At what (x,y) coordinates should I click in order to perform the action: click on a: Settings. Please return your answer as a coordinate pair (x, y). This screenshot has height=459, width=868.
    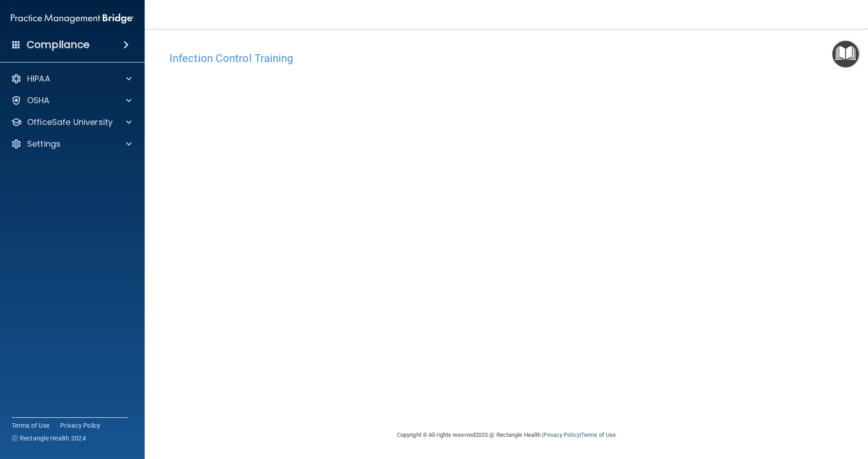
    Looking at the image, I should click on (71, 144).